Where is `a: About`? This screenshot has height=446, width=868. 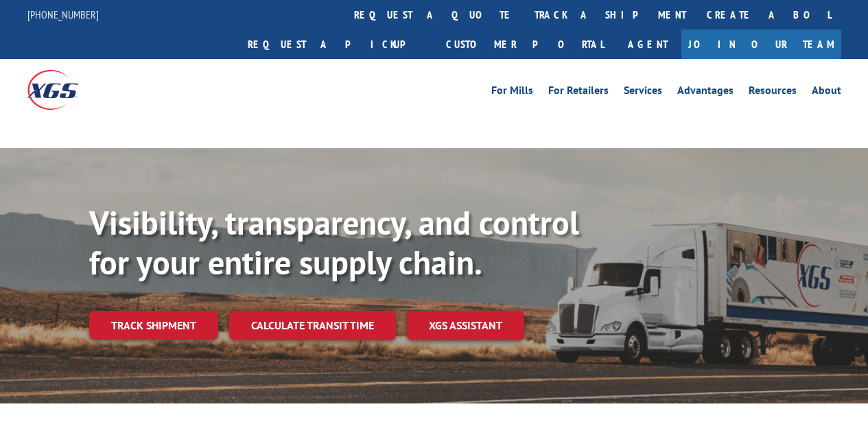
a: About is located at coordinates (826, 92).